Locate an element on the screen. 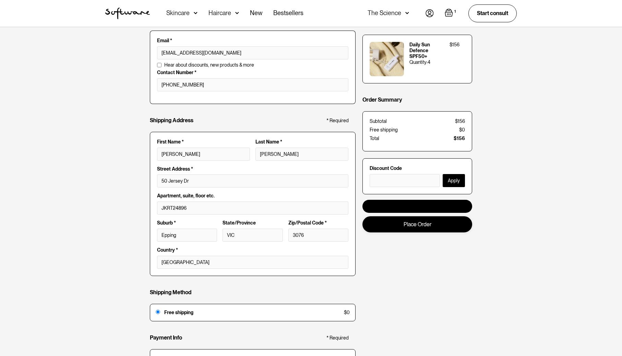 This screenshot has width=622, height=356. img: Software Logo is located at coordinates (128, 13).